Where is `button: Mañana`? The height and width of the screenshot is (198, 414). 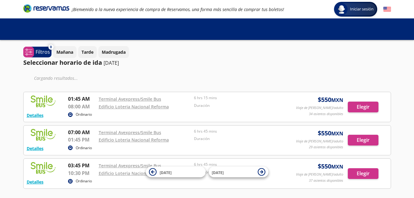 button: Mañana is located at coordinates (65, 52).